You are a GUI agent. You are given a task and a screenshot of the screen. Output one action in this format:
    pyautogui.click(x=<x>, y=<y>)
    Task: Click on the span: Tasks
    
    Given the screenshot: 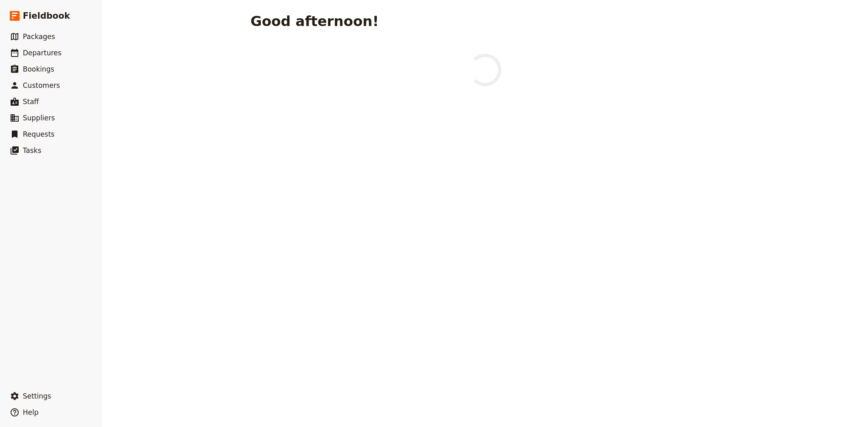 What is the action you would take?
    pyautogui.click(x=32, y=150)
    